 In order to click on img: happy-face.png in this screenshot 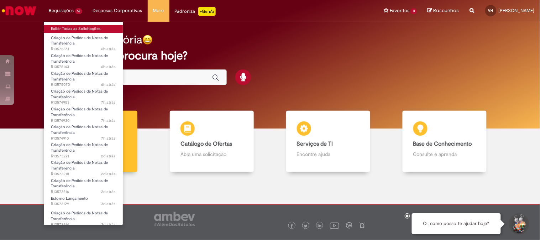, I will do `click(147, 39)`.